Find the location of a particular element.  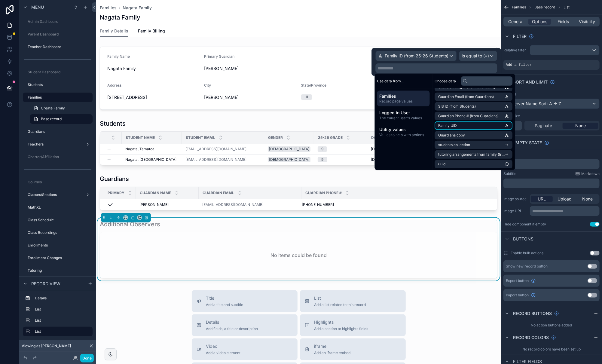

span: Nagata Family is located at coordinates (137, 8).